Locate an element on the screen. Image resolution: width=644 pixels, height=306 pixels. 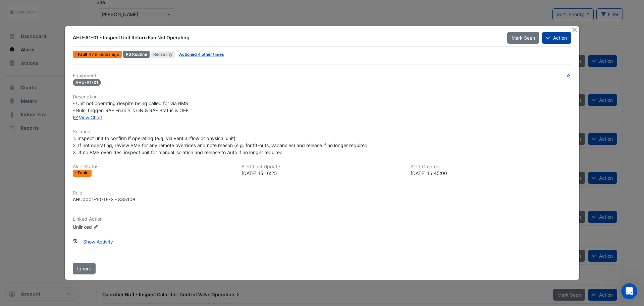
h6: Solution is located at coordinates (322, 132).